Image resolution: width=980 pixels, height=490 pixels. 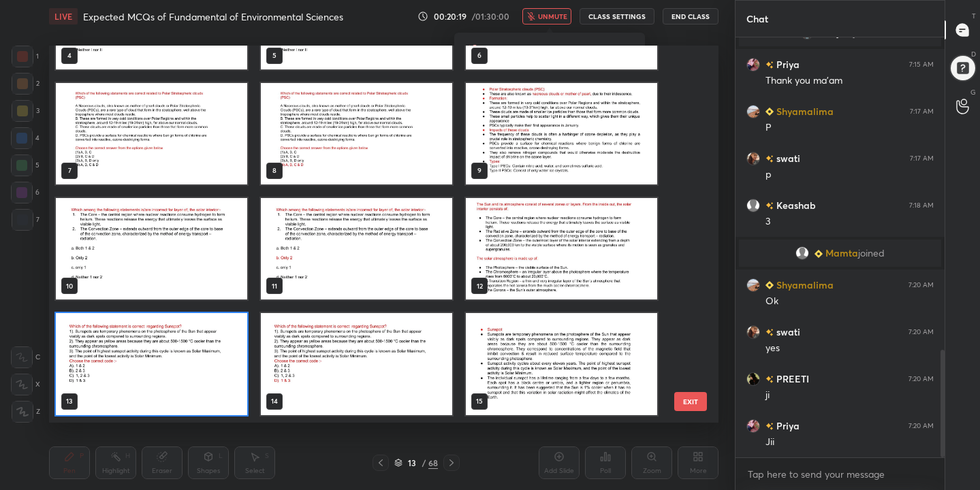 What do you see at coordinates (973, 92) in the screenshot?
I see `p: G` at bounding box center [973, 92].